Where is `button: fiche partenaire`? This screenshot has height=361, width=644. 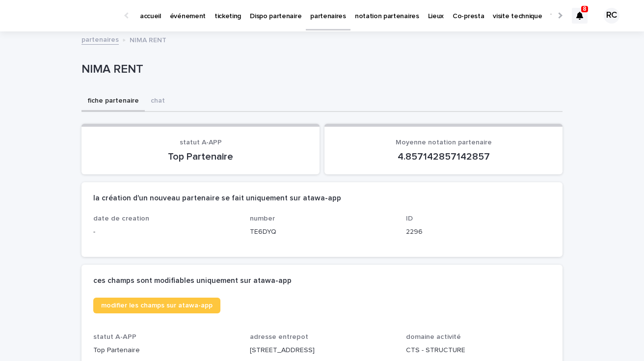
button: fiche partenaire is located at coordinates (113, 102).